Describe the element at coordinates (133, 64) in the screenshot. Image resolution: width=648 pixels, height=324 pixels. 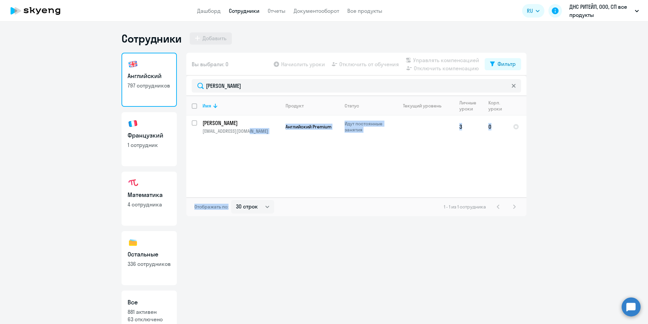
I see `img: english` at that location.